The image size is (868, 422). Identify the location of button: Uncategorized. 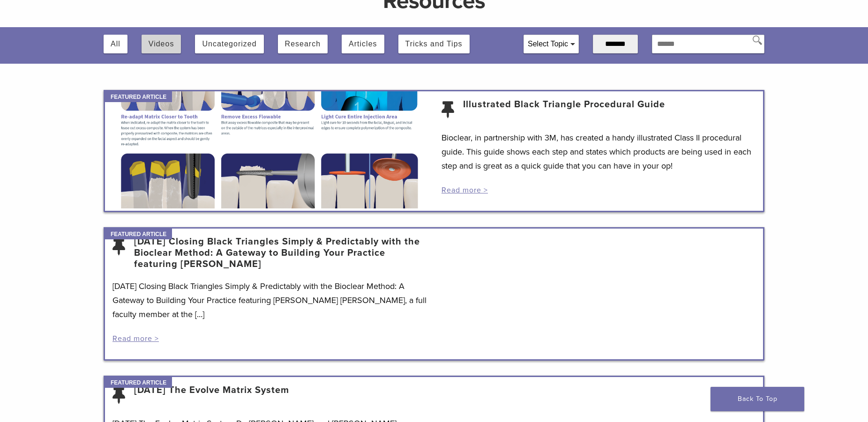
(229, 44).